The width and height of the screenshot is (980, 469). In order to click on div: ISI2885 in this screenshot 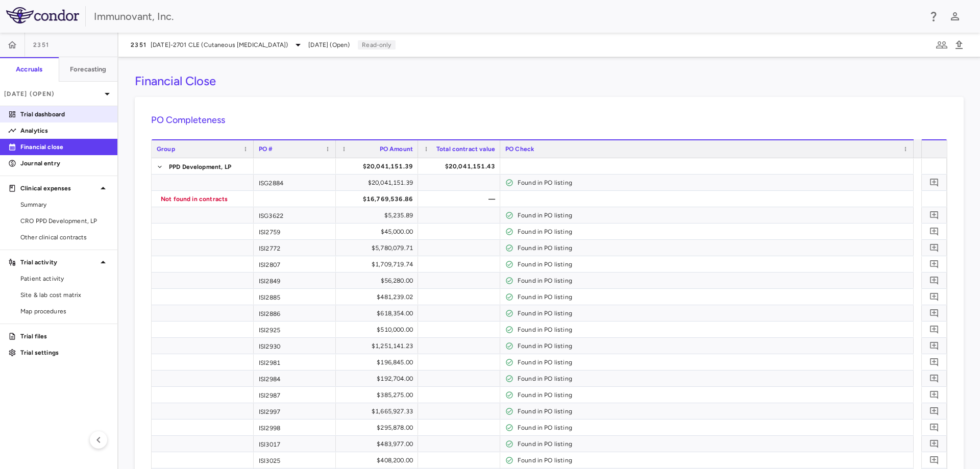, I will do `click(295, 297)`.